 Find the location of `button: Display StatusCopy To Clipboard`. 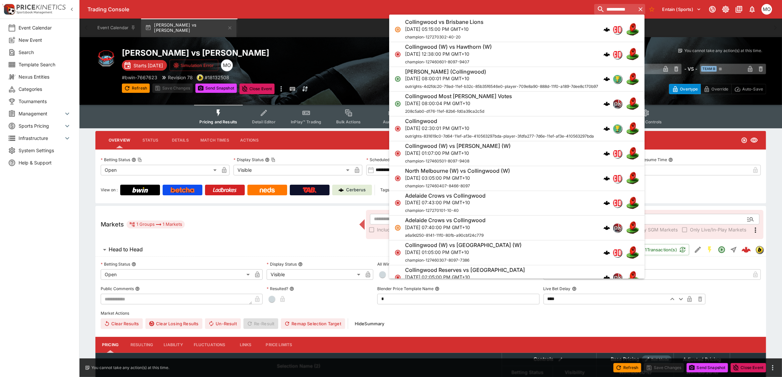

button: Display StatusCopy To Clipboard is located at coordinates (267, 160).